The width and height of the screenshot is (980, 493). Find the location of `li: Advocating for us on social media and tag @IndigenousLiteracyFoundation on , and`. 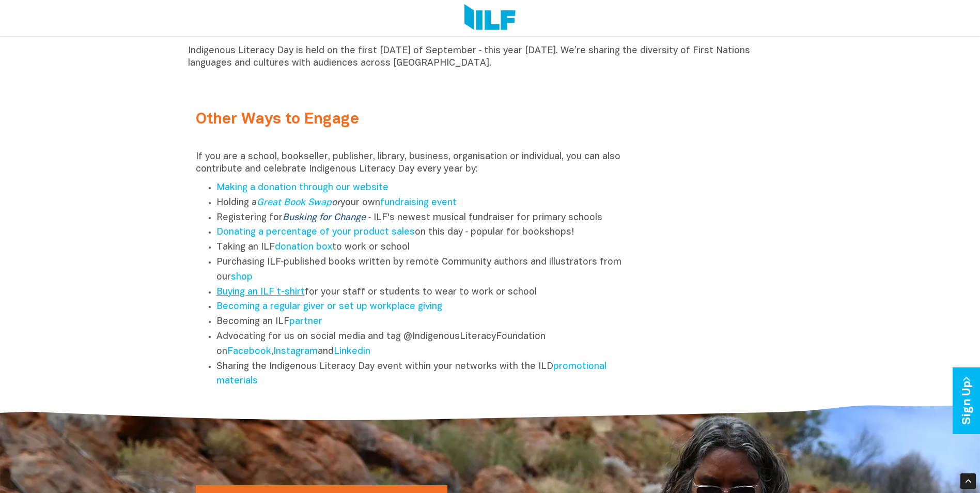

li: Advocating for us on social media and tag @IndigenousLiteracyFoundation on , and is located at coordinates (425, 345).